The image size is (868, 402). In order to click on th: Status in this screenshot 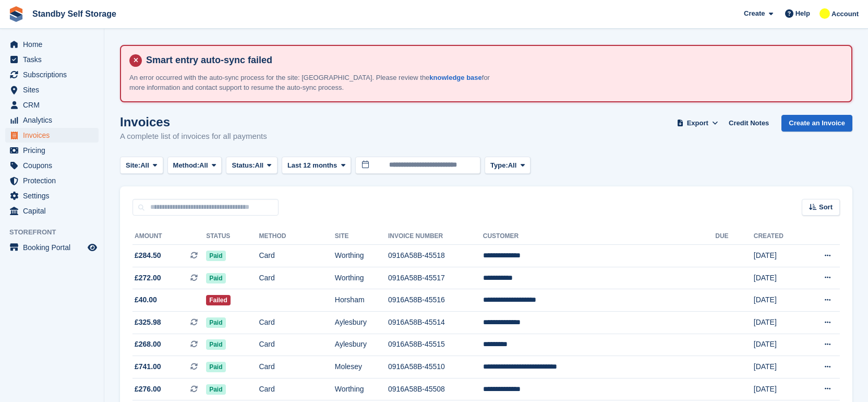, I will do `click(233, 236)`.